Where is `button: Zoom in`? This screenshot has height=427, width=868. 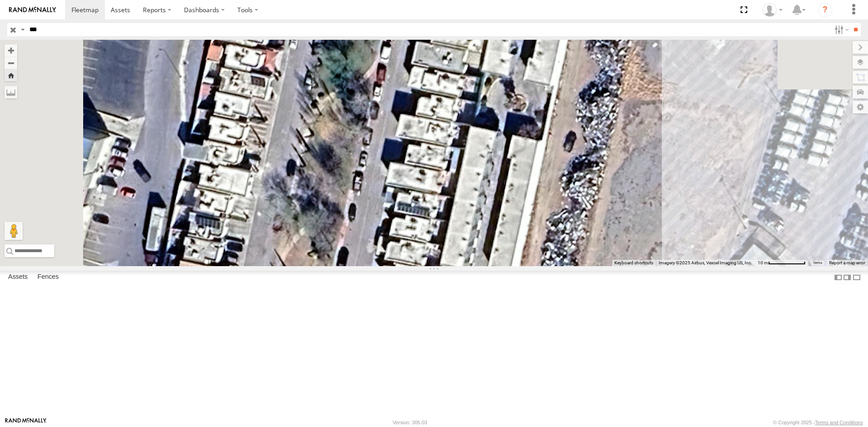
button: Zoom in is located at coordinates (11, 50).